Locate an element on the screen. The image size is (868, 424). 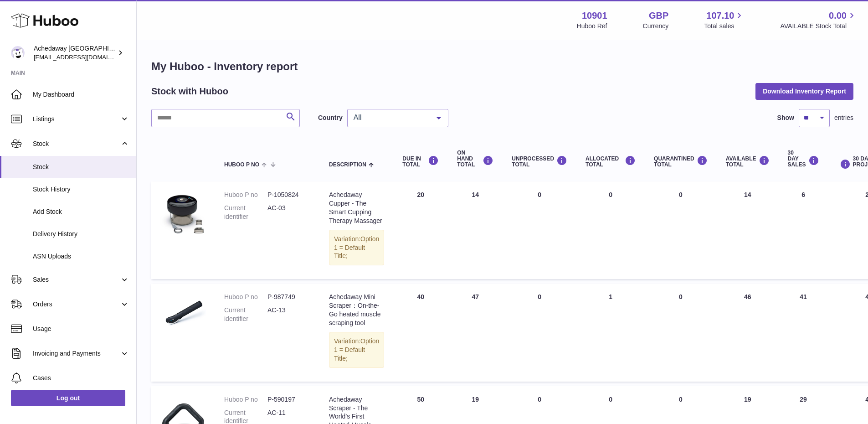
span: Delivery History is located at coordinates (81, 234).